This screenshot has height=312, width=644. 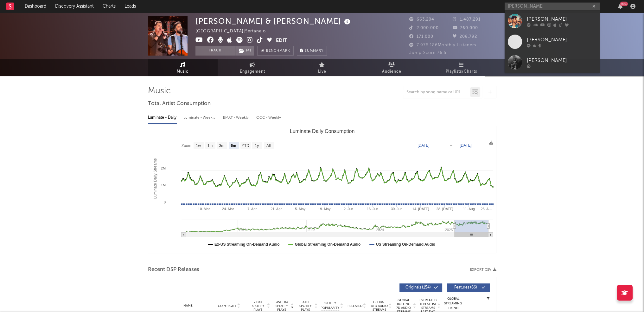 What do you see at coordinates (312, 50) in the screenshot?
I see `button: Summary` at bounding box center [312, 50].